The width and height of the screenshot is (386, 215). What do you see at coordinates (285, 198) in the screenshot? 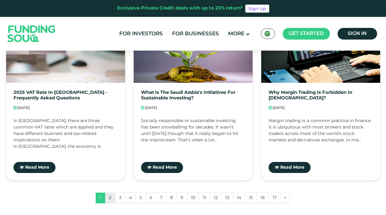
I see `a: NEXT` at bounding box center [285, 198].